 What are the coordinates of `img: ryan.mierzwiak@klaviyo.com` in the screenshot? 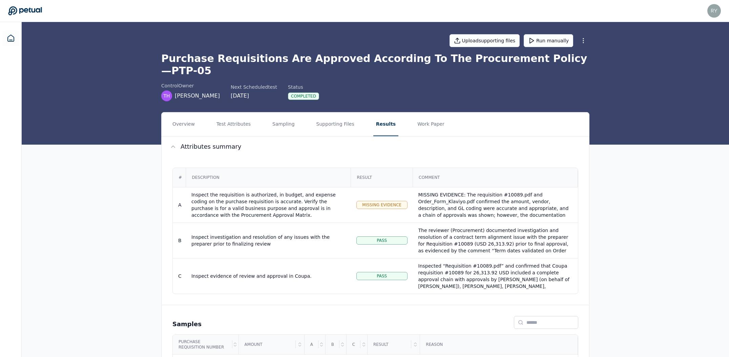 It's located at (714, 11).